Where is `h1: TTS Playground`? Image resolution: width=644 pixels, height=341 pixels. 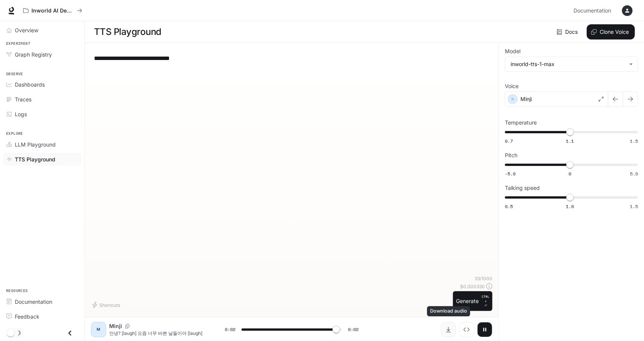
h1: TTS Playground is located at coordinates (128, 32).